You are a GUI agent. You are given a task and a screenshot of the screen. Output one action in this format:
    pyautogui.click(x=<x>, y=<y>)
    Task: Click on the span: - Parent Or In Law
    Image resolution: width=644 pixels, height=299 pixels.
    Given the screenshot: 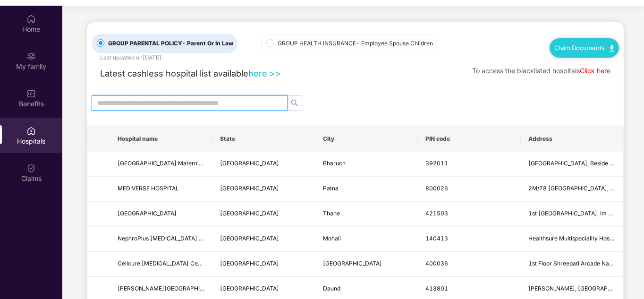 What is the action you would take?
    pyautogui.click(x=207, y=43)
    